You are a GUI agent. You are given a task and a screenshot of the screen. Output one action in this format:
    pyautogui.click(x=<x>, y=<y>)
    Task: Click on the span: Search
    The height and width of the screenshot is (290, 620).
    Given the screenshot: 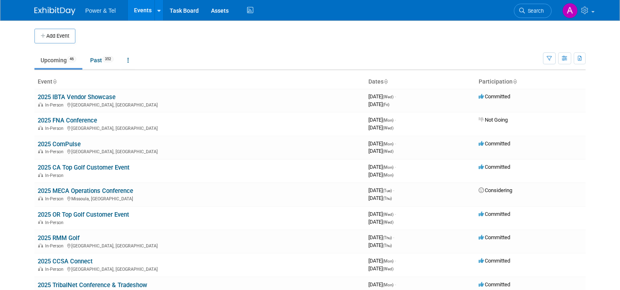 What is the action you would take?
    pyautogui.click(x=535, y=11)
    